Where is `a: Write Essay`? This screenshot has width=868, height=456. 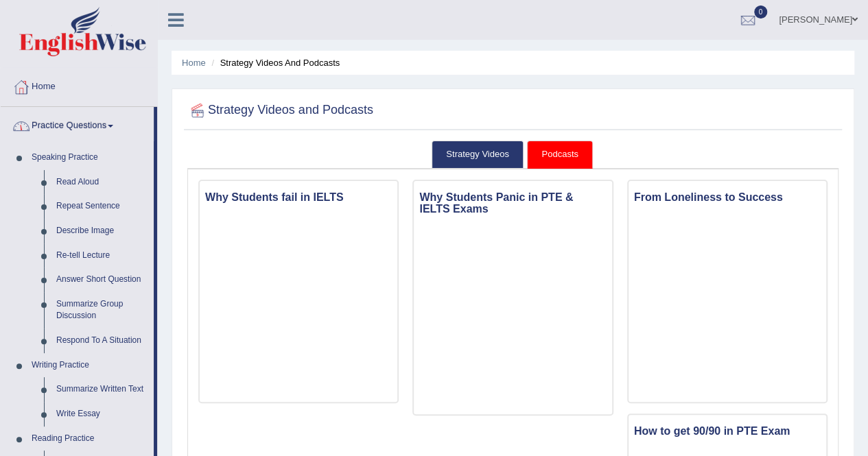
a: Write Essay is located at coordinates (102, 415).